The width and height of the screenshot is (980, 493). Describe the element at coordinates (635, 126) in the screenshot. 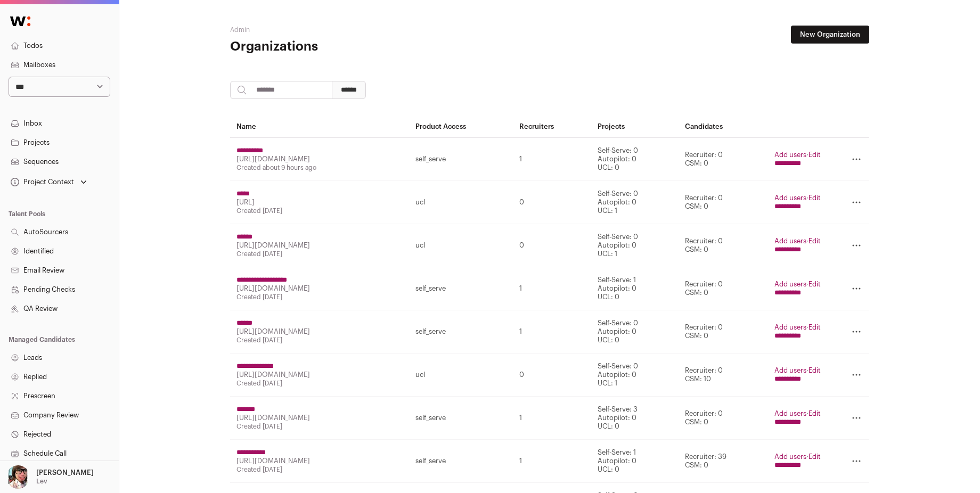

I see `th: Projects` at that location.